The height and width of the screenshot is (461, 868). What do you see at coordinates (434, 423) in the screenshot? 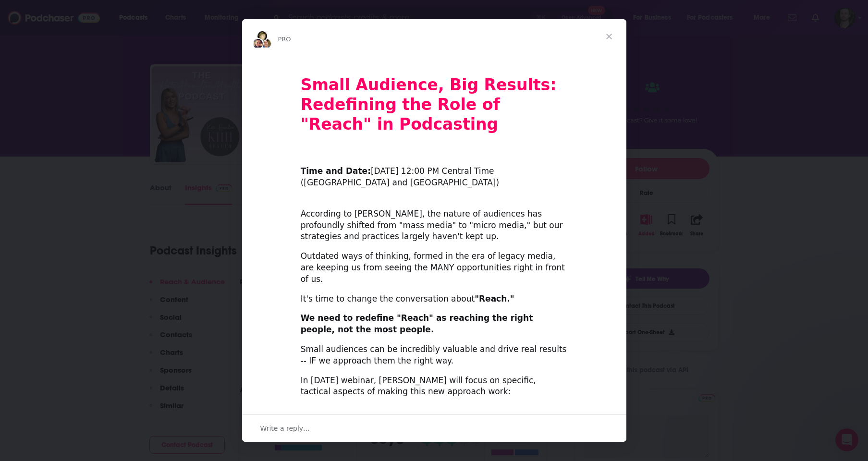
I see `div: 1. Embracing the Three Audiences Model ... this one concept will change the way you think about t...` at bounding box center [434, 423].